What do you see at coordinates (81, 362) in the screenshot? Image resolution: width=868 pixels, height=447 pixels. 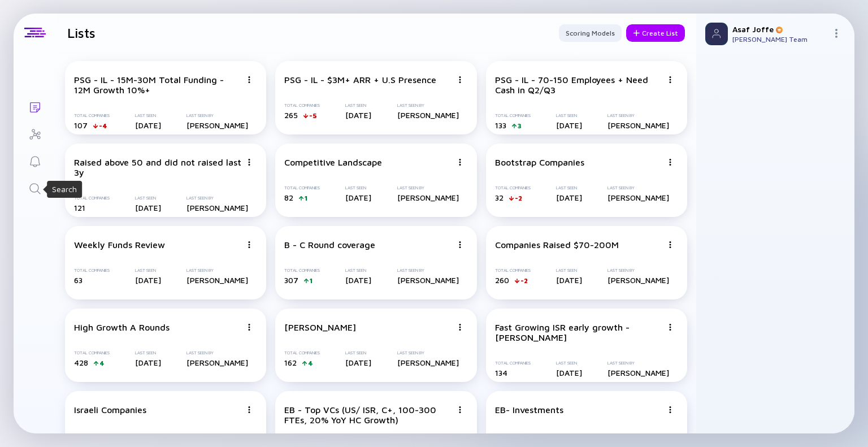 I see `span: 428` at bounding box center [81, 362].